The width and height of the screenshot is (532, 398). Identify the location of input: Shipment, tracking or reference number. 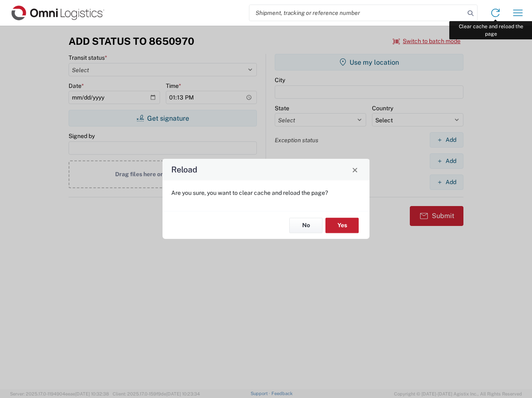
(357, 13).